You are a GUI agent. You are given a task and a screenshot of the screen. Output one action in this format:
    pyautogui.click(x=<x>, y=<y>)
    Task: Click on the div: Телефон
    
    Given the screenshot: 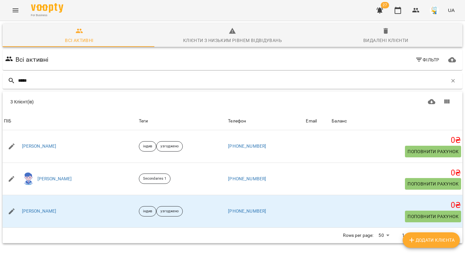 What is the action you would take?
    pyautogui.click(x=237, y=121)
    